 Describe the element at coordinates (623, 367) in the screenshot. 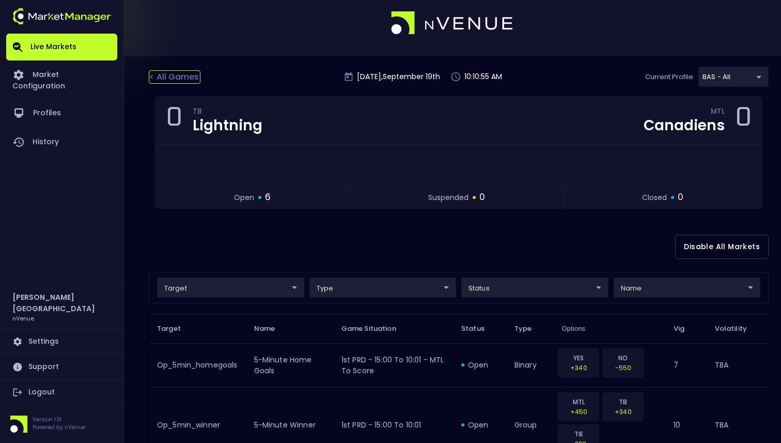

I see `p: -550` at that location.